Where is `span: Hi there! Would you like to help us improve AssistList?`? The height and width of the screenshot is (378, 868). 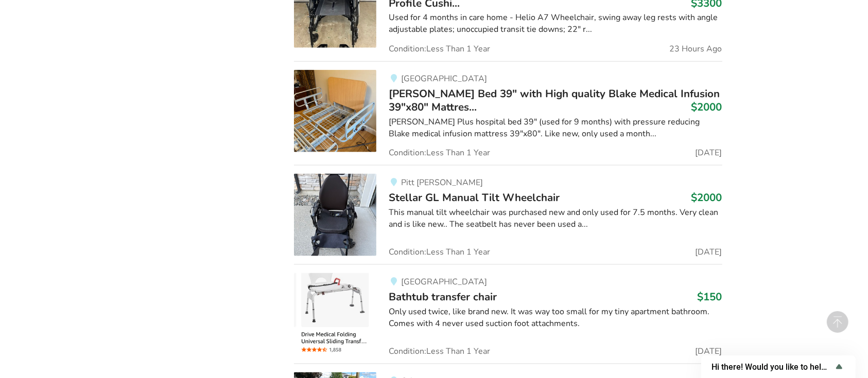
span: Hi there! Would you like to help us improve AssistList? is located at coordinates (772, 367).